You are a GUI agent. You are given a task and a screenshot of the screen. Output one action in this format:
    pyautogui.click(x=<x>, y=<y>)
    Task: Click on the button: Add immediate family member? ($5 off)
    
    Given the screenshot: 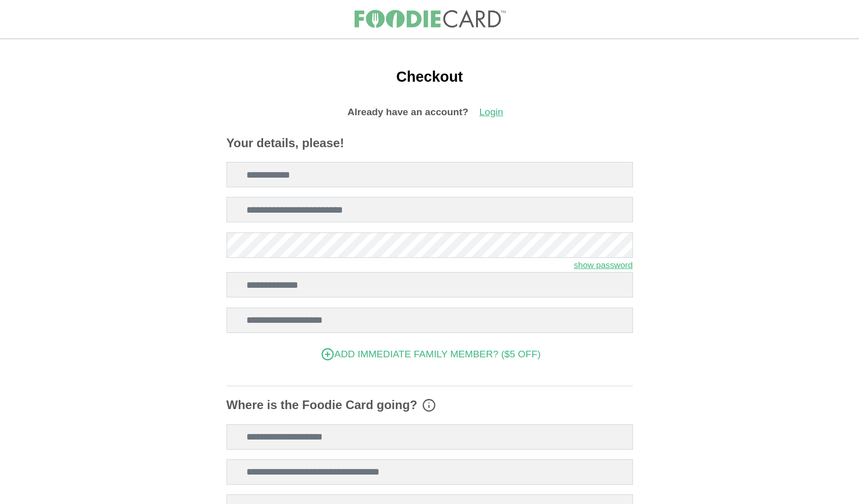 What is the action you would take?
    pyautogui.click(x=430, y=355)
    